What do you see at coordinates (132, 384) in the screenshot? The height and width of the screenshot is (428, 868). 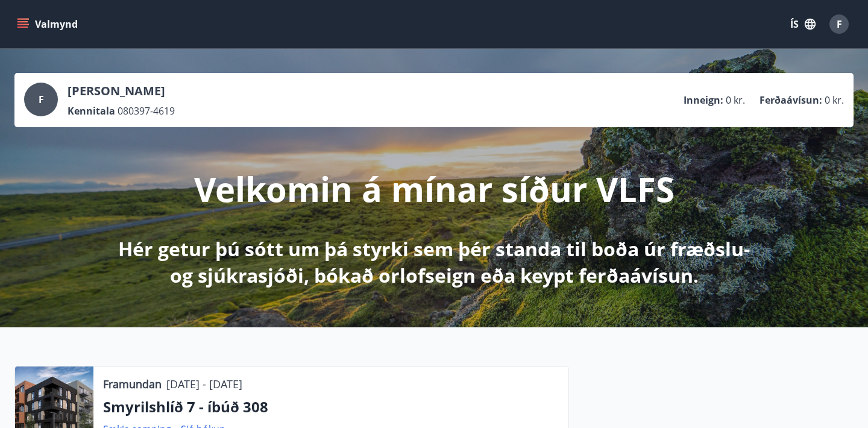 I see `p: Framundan` at bounding box center [132, 384].